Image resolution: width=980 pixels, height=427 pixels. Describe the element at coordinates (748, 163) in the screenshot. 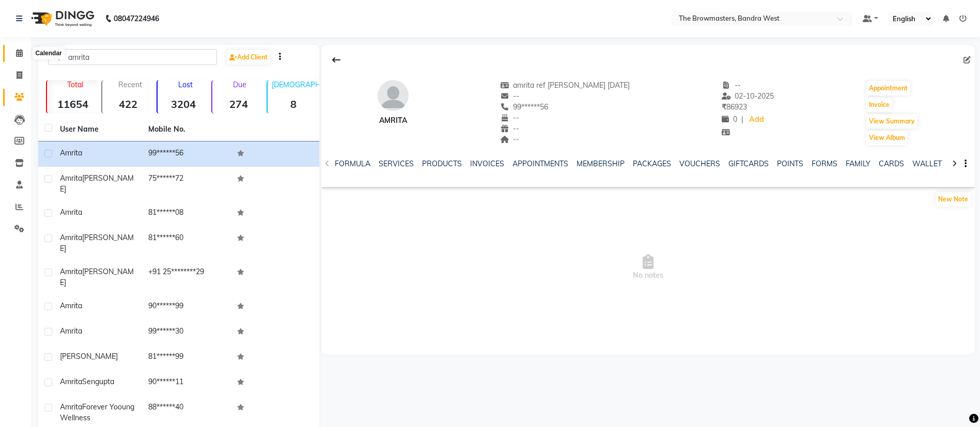

I see `a: GIFTCARDS` at that location.